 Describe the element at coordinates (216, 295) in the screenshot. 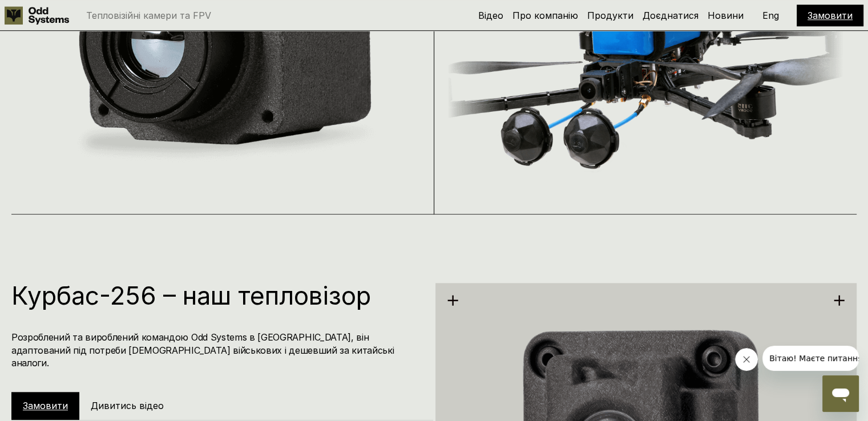

I see `h1: Курбас-256 – наш тепловізор` at that location.